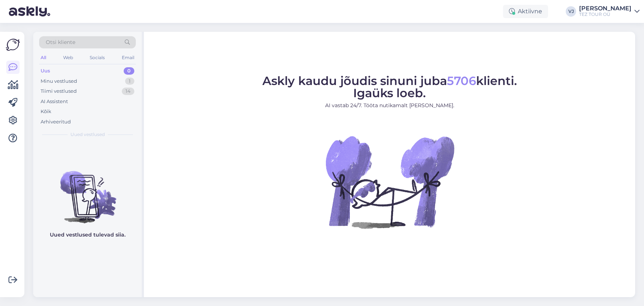  What do you see at coordinates (128, 58) in the screenshot?
I see `div: Email` at bounding box center [128, 58].